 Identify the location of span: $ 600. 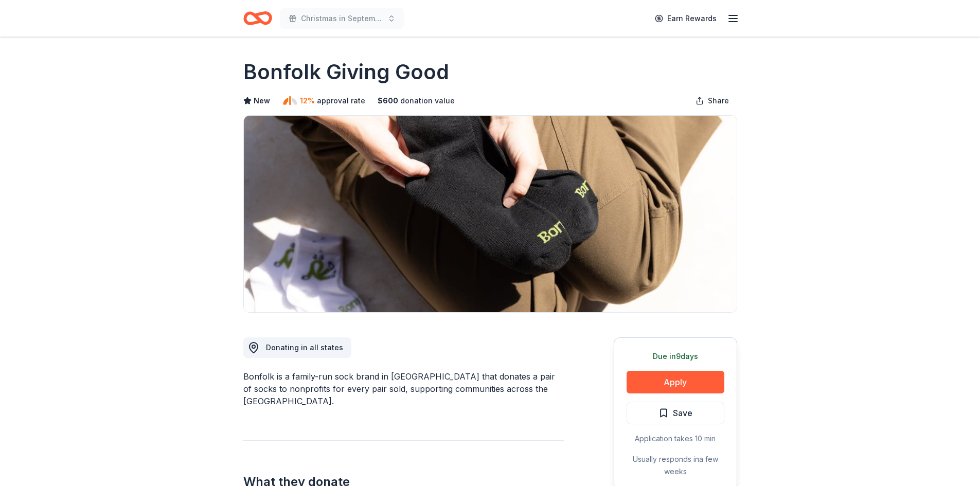
(388, 101).